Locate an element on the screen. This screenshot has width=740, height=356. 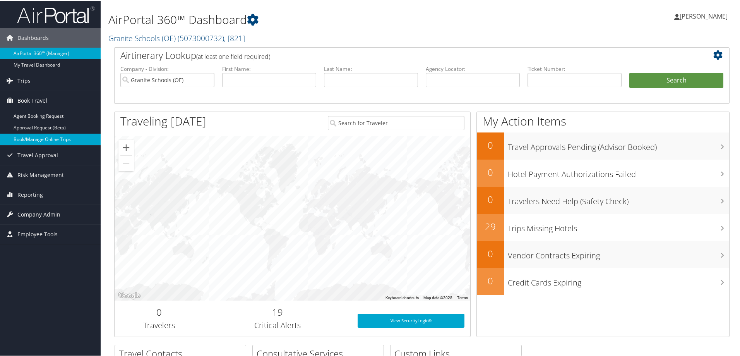
a: 0Travel Approvals Pending (Advisor Booked) is located at coordinates (603, 145).